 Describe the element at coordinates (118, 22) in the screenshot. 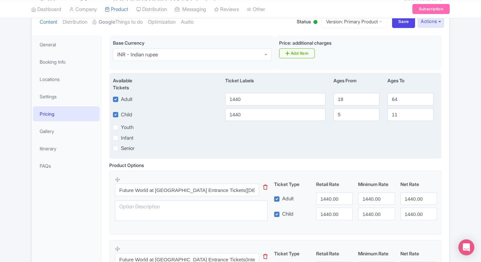

I see `a: GoogleThings to do` at that location.